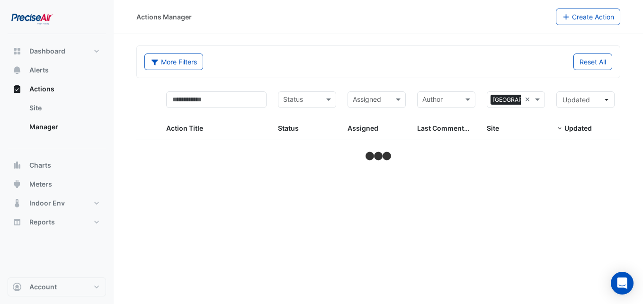  Describe the element at coordinates (493, 128) in the screenshot. I see `span: Site` at that location.